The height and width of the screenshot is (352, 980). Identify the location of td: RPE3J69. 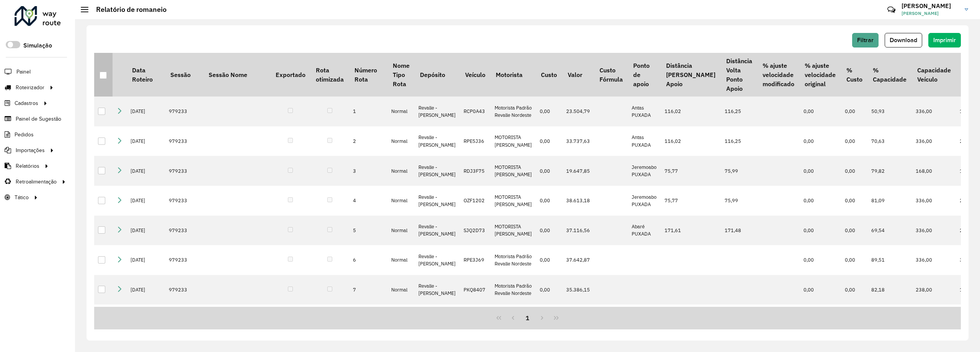
(475, 260).